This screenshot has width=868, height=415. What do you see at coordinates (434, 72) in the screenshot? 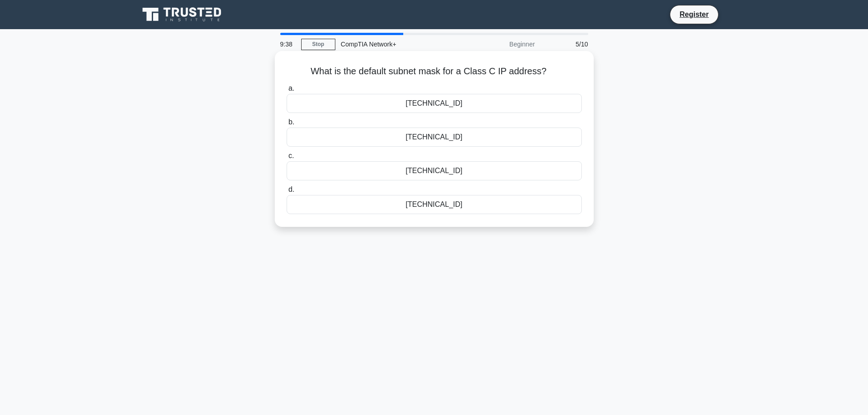
I see `h5: What is the default subnet mask for a Class C IP address?` at bounding box center [434, 72].